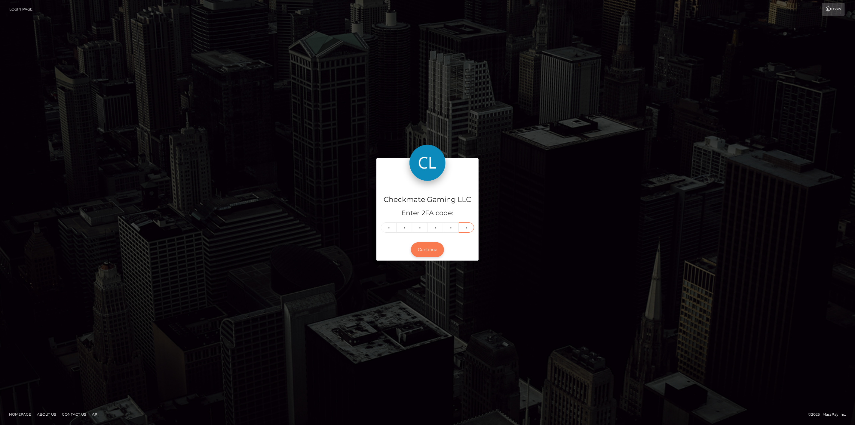 This screenshot has height=425, width=855. I want to click on img: Checkmate Gaming LLC, so click(428, 163).